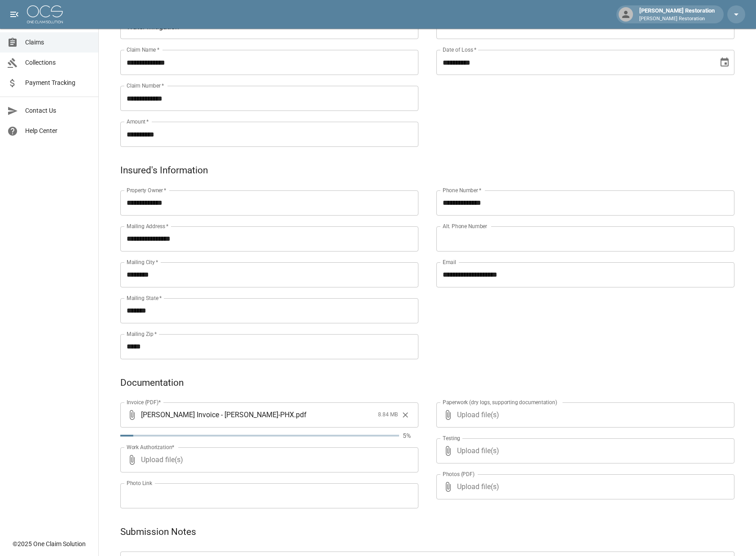  What do you see at coordinates (150, 447) in the screenshot?
I see `label: Work Authorization*` at bounding box center [150, 447].